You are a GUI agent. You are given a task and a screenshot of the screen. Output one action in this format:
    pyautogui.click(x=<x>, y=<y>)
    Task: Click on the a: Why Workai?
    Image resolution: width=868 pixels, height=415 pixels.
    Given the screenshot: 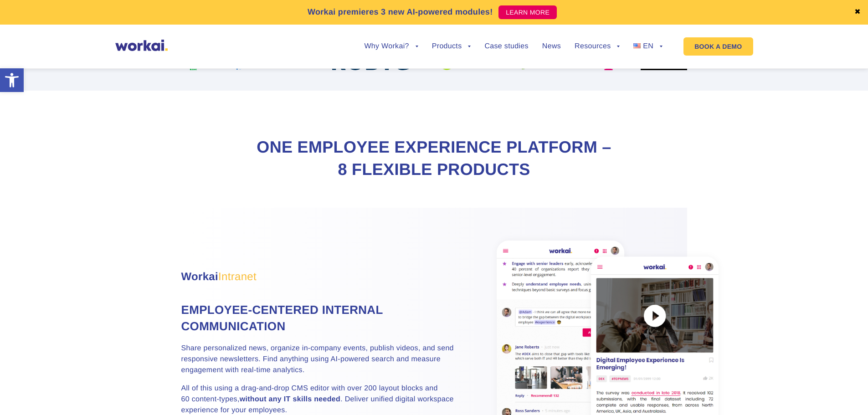 What is the action you would take?
    pyautogui.click(x=391, y=46)
    